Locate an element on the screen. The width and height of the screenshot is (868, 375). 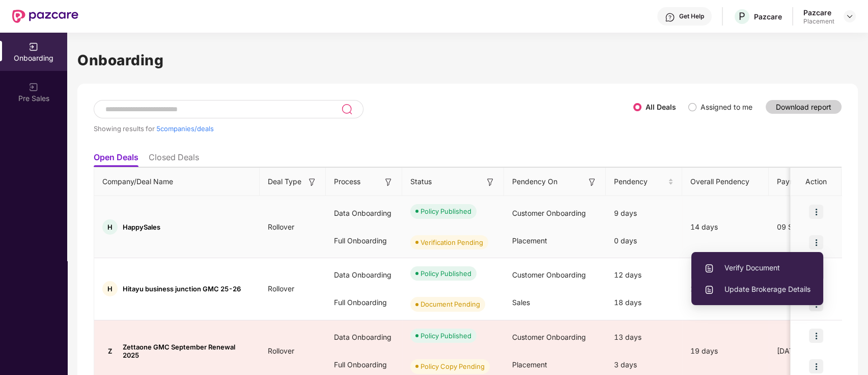
div: 09 Sep 2025 is located at coordinates (807, 226).